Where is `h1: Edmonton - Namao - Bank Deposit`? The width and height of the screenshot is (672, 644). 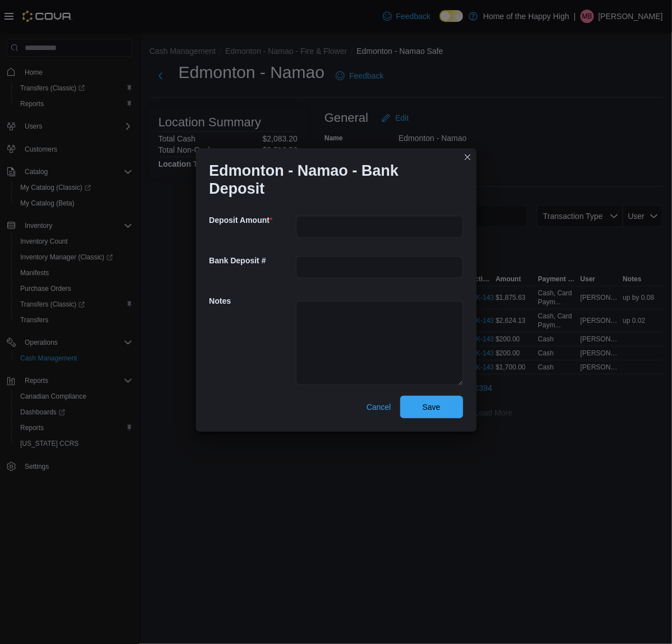
h1: Edmonton - Namao - Bank Deposit is located at coordinates (332, 179).